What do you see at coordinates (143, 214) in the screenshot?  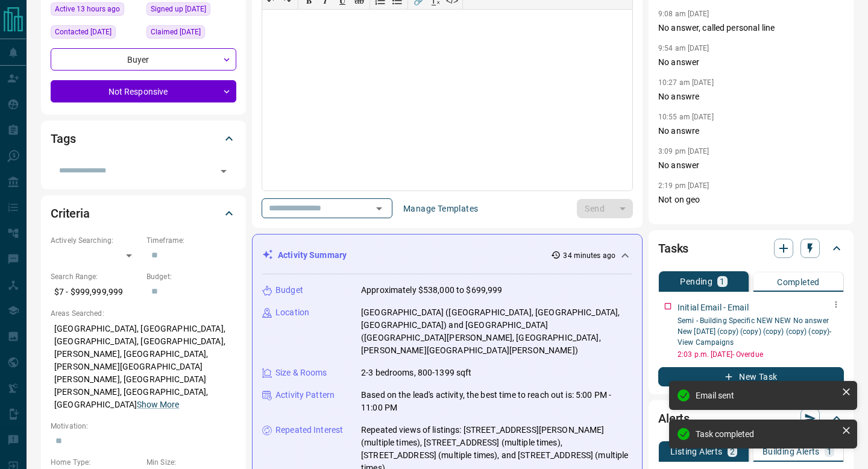 I see `div: Criteria` at bounding box center [143, 214].